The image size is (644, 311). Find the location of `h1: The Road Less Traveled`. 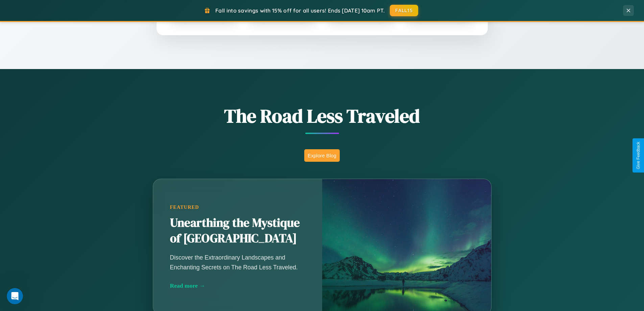

h1: The Road Less Traveled is located at coordinates (322, 116).